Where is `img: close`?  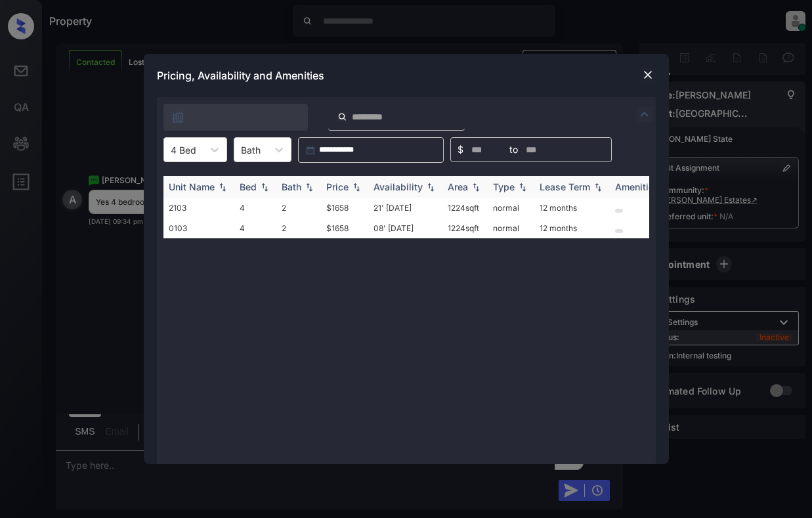 img: close is located at coordinates (648, 75).